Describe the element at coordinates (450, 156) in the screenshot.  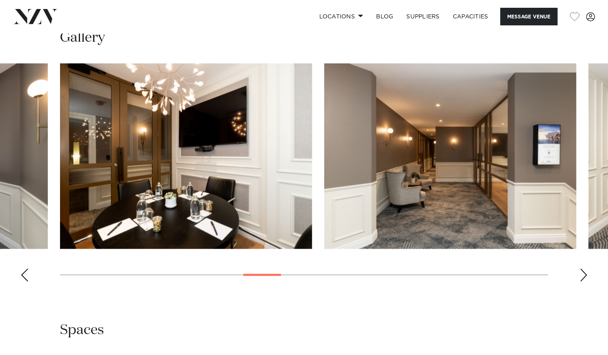
I see `swiper-slide: 11 / 24` at that location.